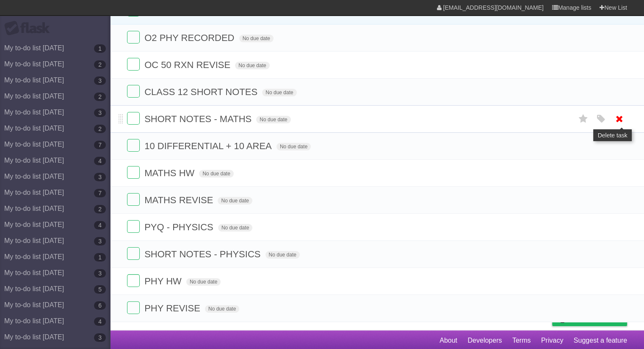 The height and width of the screenshot is (349, 644). What do you see at coordinates (583, 119) in the screenshot?
I see `label: Star task` at bounding box center [583, 119].